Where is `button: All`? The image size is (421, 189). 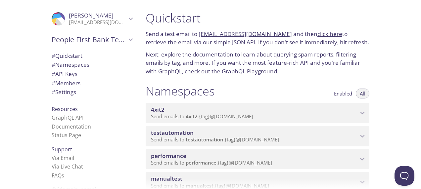
button: All is located at coordinates (362, 94).